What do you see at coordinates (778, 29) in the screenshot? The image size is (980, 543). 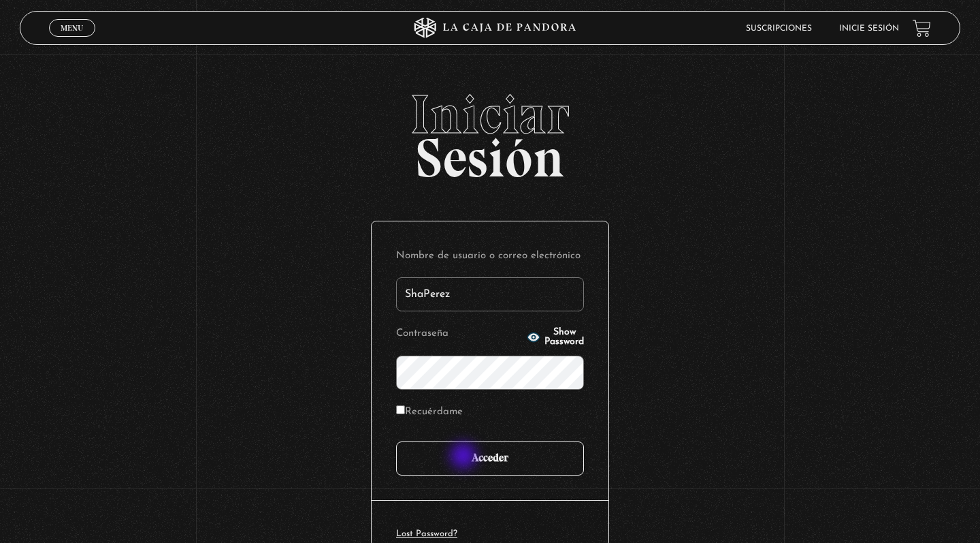 I see `a: Suscripciones` at bounding box center [778, 29].